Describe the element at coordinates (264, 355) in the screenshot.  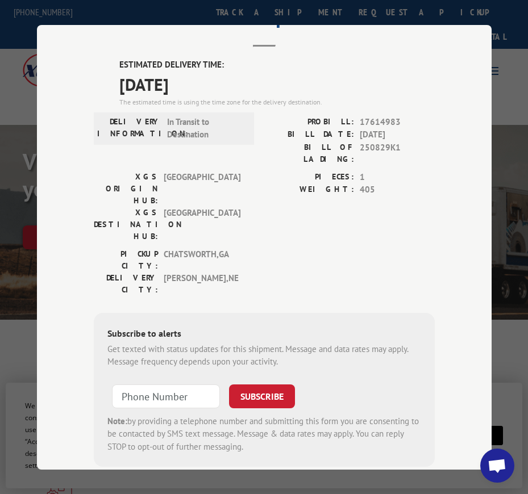
I see `div: Get texted with status updates for this shipment. Message and data rates may apply. Message frequ...` at that location.